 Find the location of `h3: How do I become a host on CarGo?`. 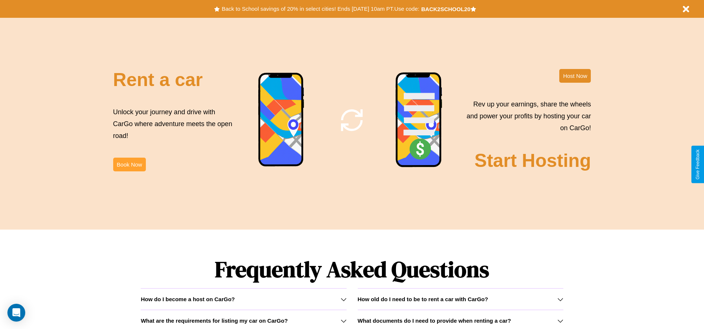

h3: How do I become a host on CarGo? is located at coordinates (187, 299).